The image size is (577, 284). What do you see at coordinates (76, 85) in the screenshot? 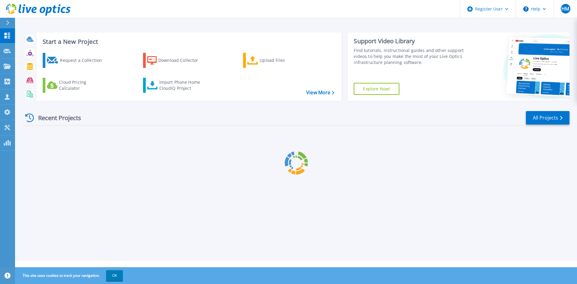
I see `a: Cloud Pricing Calculator` at bounding box center [76, 85].